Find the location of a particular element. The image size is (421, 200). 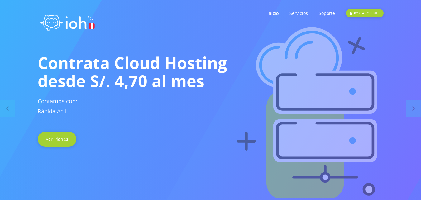

h1: Contrata Cloud Hosting desde S/. 4,70 al mes is located at coordinates (211, 72).